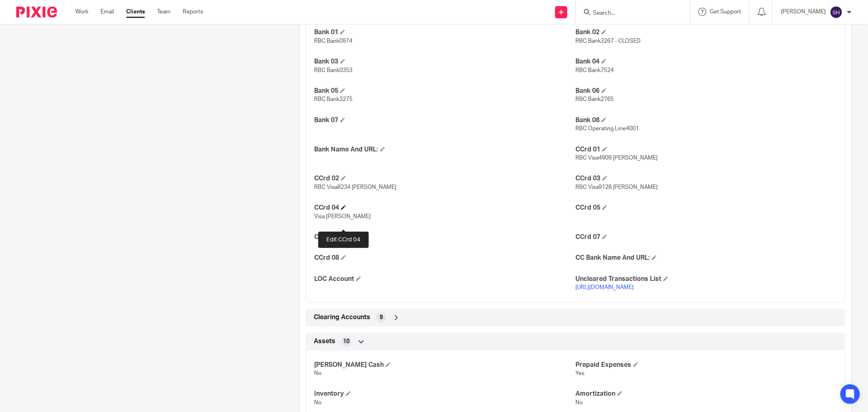 The image size is (868, 412). I want to click on h4: Amortization, so click(706, 394).